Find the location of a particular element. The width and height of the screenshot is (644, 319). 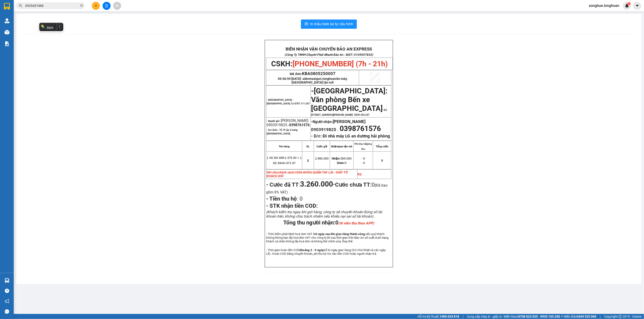

strong: 5 ngày sau khi giao hàng thành công, is located at coordinates (341, 234).